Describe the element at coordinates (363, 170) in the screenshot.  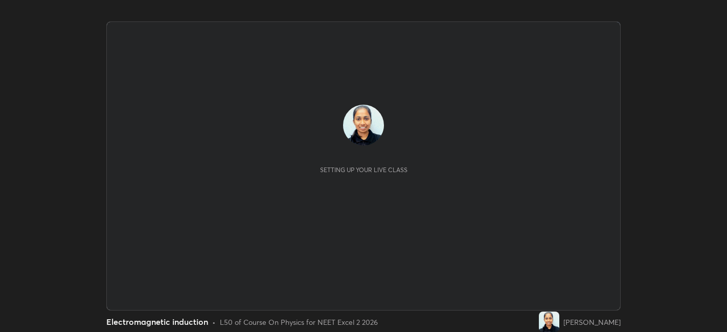
I see `div: Setting up your live class` at that location.